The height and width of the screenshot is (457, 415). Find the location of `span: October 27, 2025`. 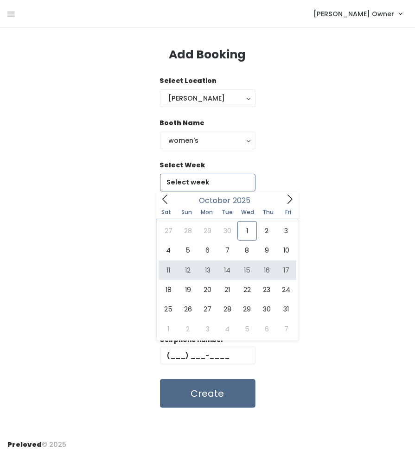

span: October 27, 2025 is located at coordinates (208, 309).